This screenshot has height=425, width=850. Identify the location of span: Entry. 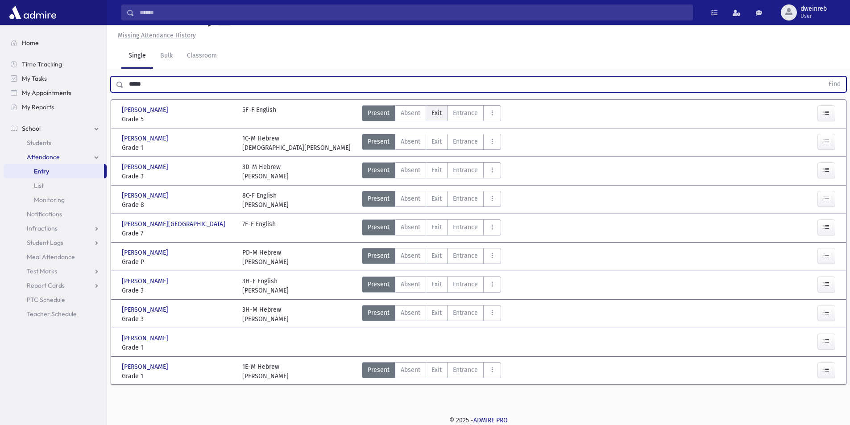
(42, 171).